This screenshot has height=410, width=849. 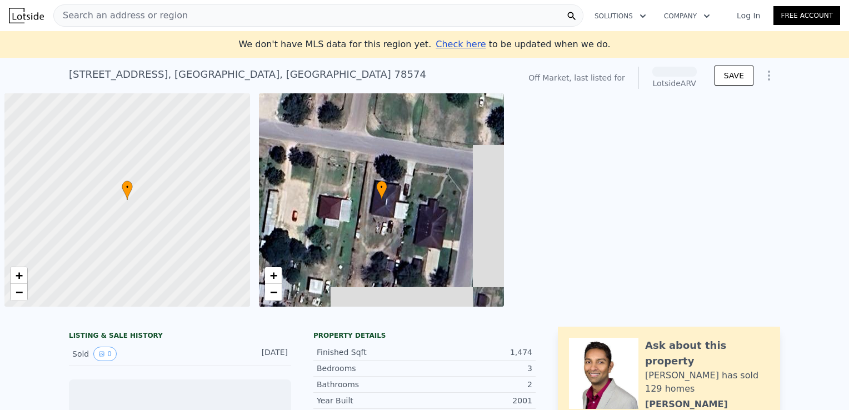 What do you see at coordinates (461, 44) in the screenshot?
I see `span: Check here` at bounding box center [461, 44].